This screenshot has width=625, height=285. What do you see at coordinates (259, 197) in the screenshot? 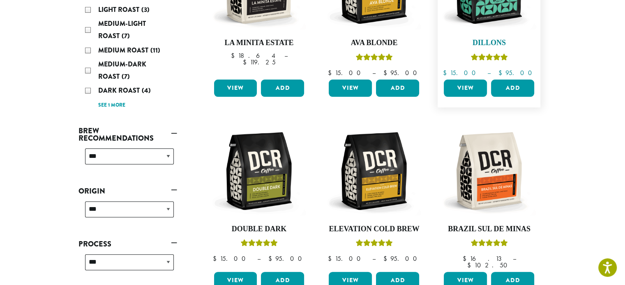
I see `a: Double DarkRated 4.50 out of 5` at bounding box center [259, 197].